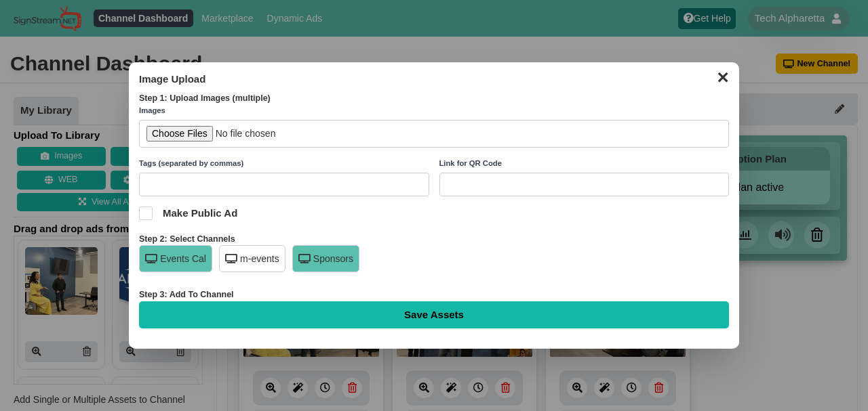  I want to click on label: Tags (separated by commas), so click(284, 164).